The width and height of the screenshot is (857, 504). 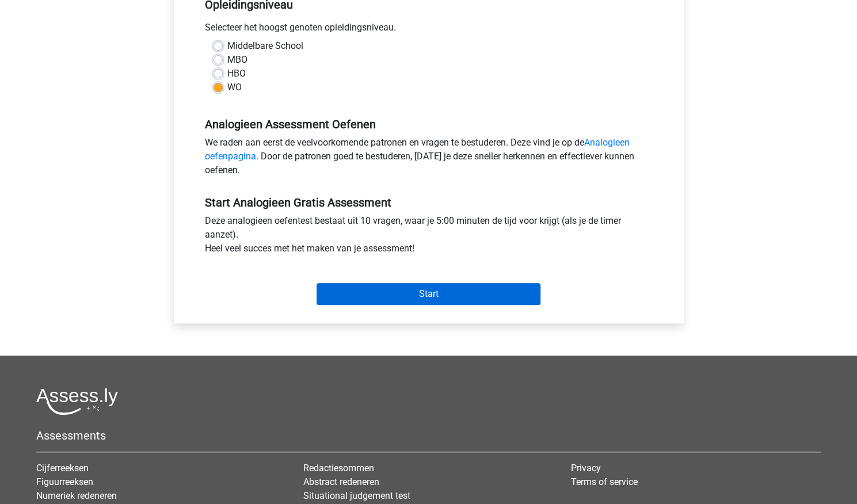 I want to click on div: We raden aan eerst de veelvoorkomende patronen en vragen te bestuderen. Deze vind je op de . Door..., so click(x=429, y=159).